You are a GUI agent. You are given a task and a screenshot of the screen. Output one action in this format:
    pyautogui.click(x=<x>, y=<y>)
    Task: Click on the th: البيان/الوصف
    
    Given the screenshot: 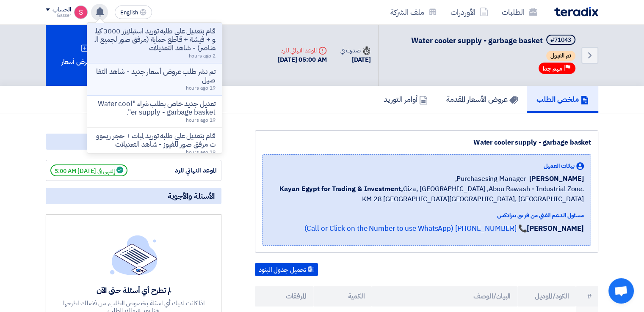 What is the action you would take?
    pyautogui.click(x=444, y=296)
    